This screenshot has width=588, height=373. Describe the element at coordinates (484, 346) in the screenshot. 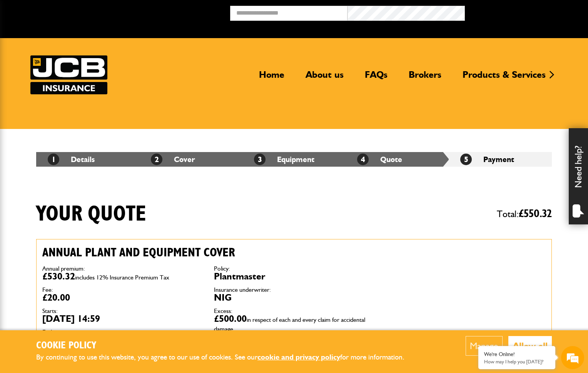

I see `button: Manage` at that location.